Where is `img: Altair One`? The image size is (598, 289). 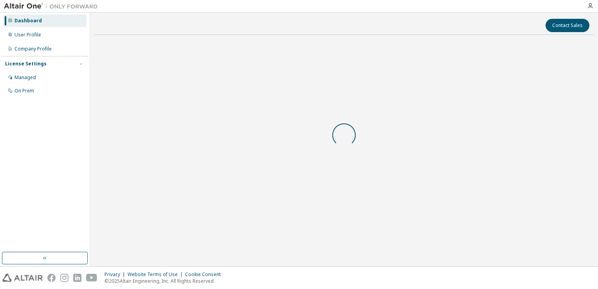
img: Altair One is located at coordinates (53, 6).